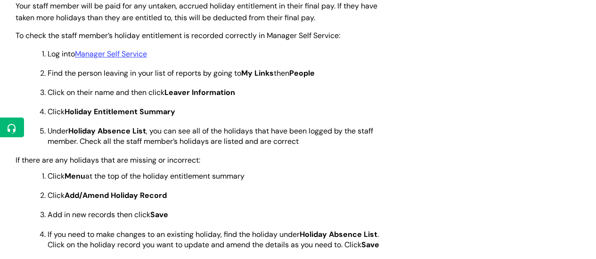 This screenshot has height=259, width=596. I want to click on span: To check the staff member’s holiday entitlement is recorded correctly in Manager Self Service:, so click(177, 35).